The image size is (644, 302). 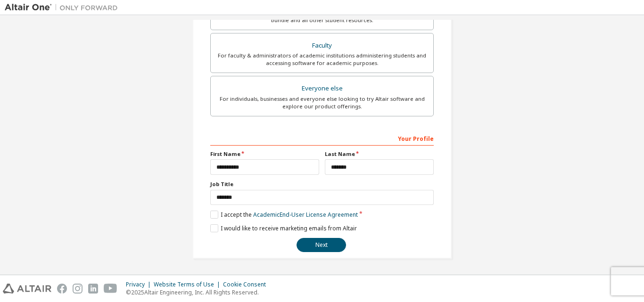 I want to click on label: Job Title, so click(x=322, y=184).